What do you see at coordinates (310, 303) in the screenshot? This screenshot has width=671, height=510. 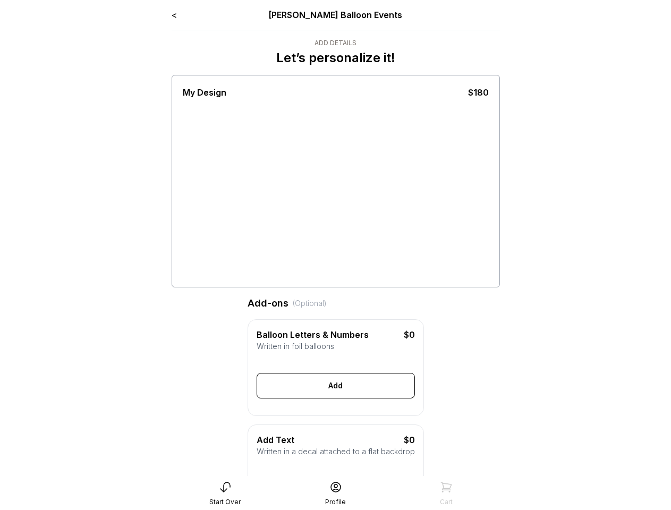 I see `div: (Optional)` at bounding box center [310, 303].